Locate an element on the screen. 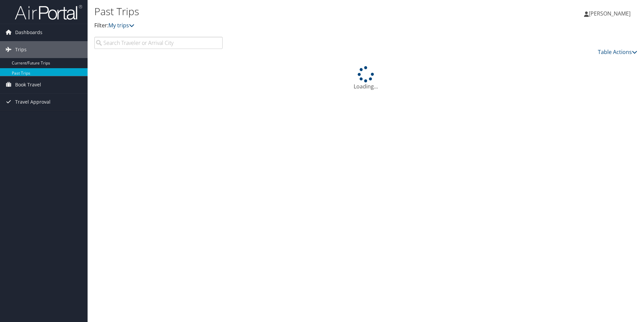 Image resolution: width=644 pixels, height=322 pixels. a: My trips is located at coordinates (121, 25).